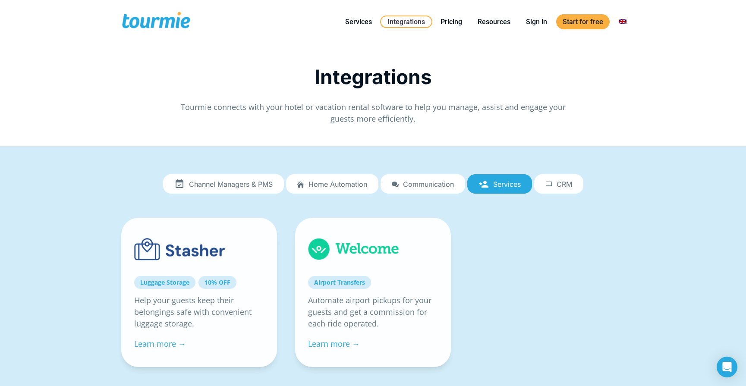 This screenshot has height=386, width=746. I want to click on a: Start for free, so click(583, 22).